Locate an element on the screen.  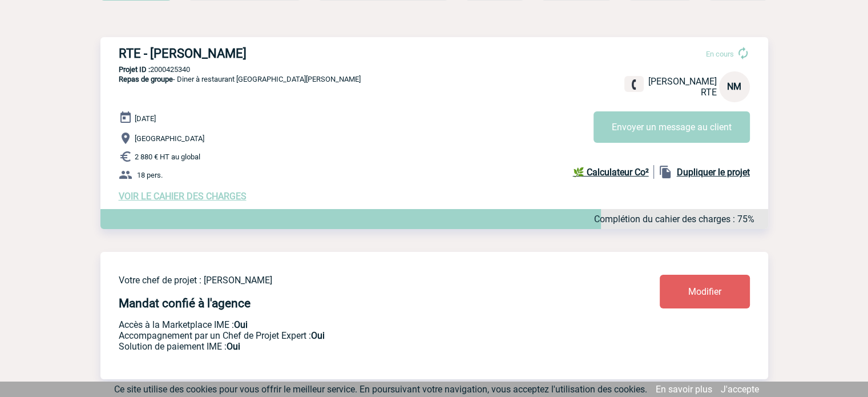
span: Ce site utilise des cookies pour vous offrir le meilleur service. En poursuivant votre navigation... is located at coordinates (381, 389).